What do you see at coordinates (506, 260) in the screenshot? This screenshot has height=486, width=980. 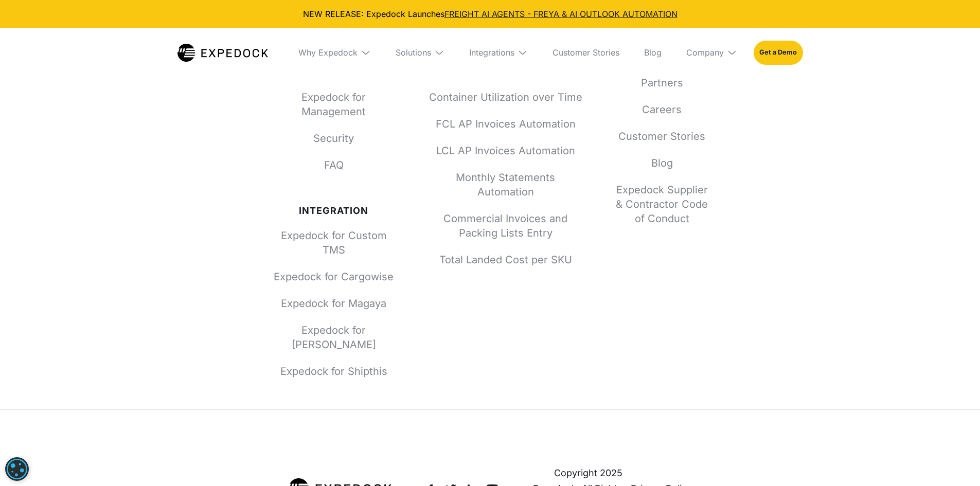 I see `a: Total Landed Cost per SKU` at bounding box center [506, 260].